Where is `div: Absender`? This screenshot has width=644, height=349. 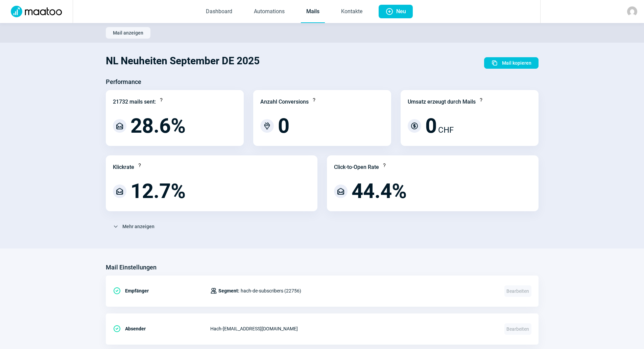
div: Absender is located at coordinates (162, 328).